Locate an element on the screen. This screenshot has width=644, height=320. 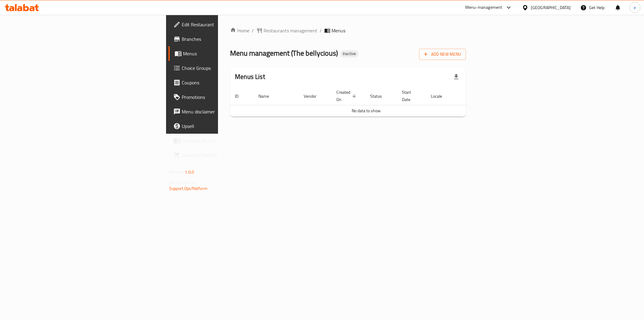
span: Menu disclaimer is located at coordinates (225, 111).